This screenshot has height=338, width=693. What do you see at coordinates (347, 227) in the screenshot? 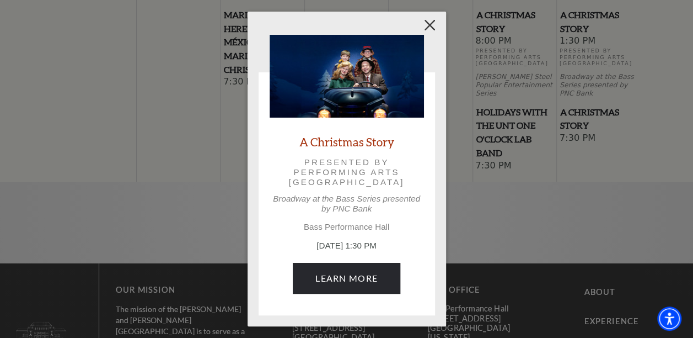
I see `p: Bass Performance Hall` at bounding box center [347, 227].